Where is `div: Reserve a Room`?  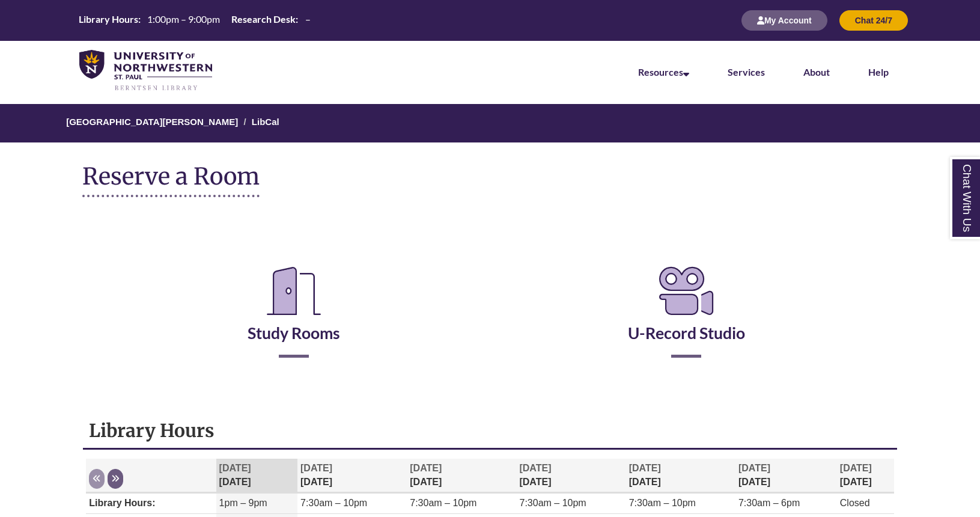 div: Reserve a Room is located at coordinates (490, 310).